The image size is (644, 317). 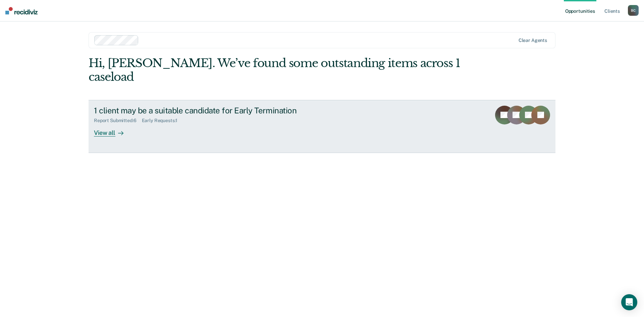 I want to click on div: Clear agents, so click(x=533, y=40).